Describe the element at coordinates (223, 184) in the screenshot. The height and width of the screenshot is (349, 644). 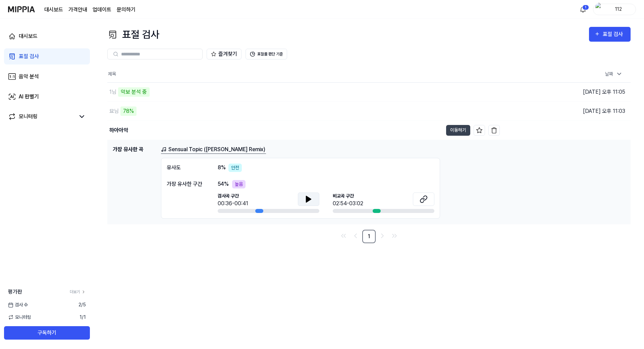
I see `span: 54 %` at that location.